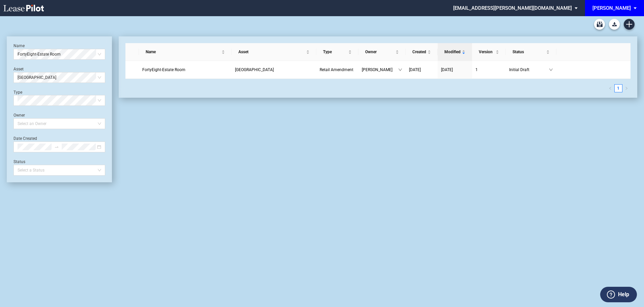 This screenshot has height=307, width=644. Describe the element at coordinates (627, 89) in the screenshot. I see `span: right` at that location.